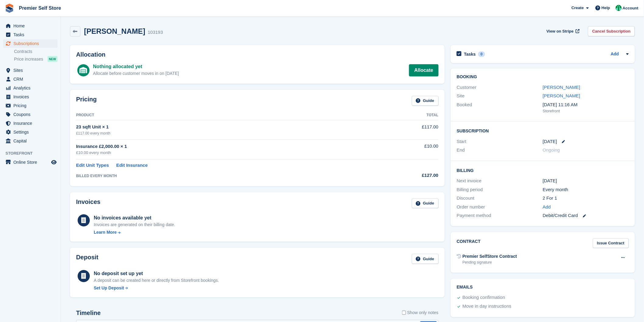 The height and width of the screenshot is (322, 644). I want to click on span: Account, so click(631, 8).